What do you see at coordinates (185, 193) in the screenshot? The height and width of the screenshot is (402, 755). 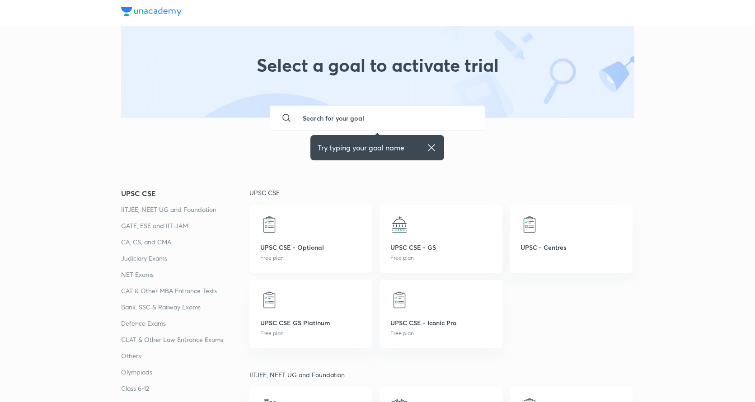 I see `a: UPSC CSE` at bounding box center [185, 193].